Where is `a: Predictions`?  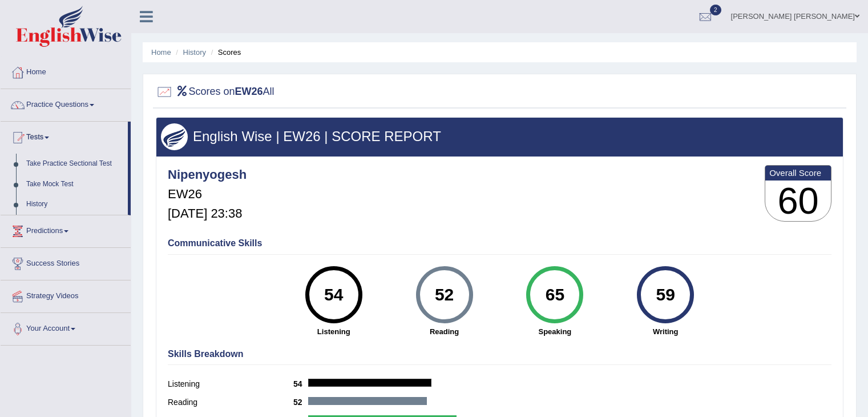
a: Predictions is located at coordinates (66, 230).